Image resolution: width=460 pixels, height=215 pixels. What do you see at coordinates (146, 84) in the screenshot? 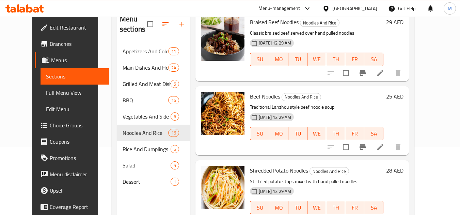
I see `span: Grilled And Meat Dishes` at bounding box center [146, 84].